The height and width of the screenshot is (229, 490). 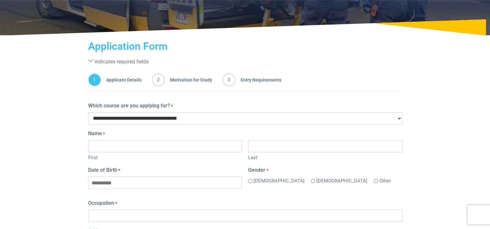 I want to click on legend: Gender, so click(x=325, y=170).